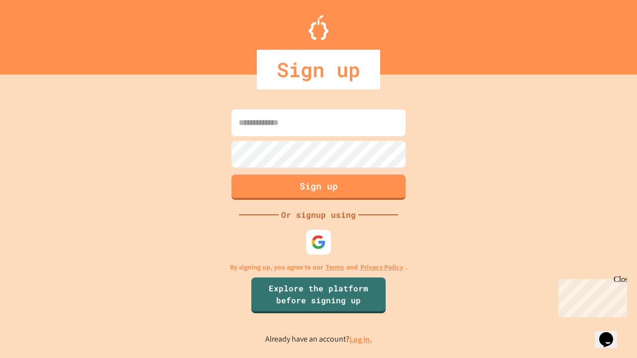 This screenshot has height=358, width=637. Describe the element at coordinates (318, 70) in the screenshot. I see `div: Sign up` at that location.